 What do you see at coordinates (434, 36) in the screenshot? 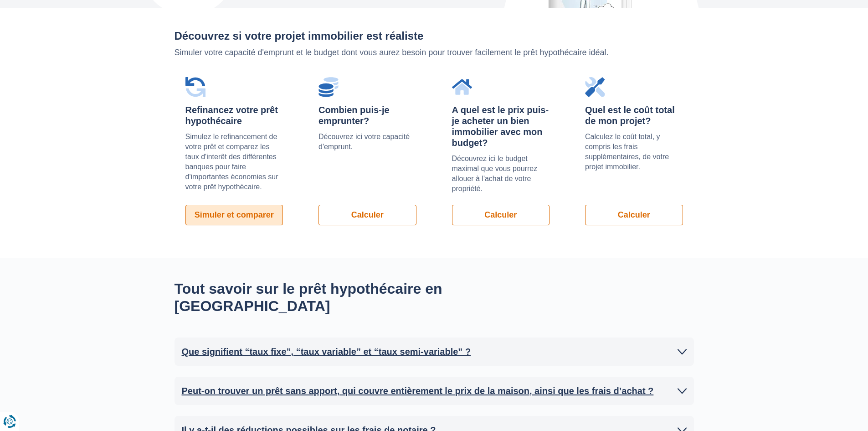
I see `h2: Découvrez si votre projet immobilier est réaliste` at bounding box center [434, 36].